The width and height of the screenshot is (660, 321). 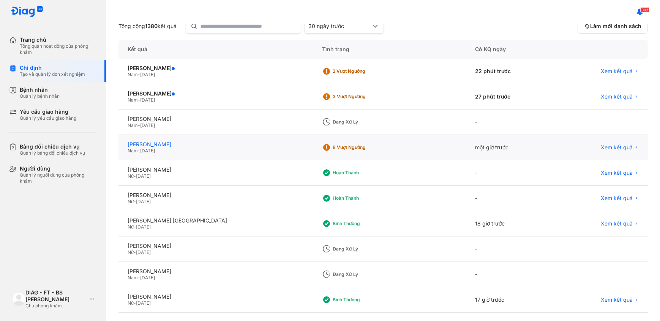 I want to click on div: Bảng đối chiếu dịch vụ, so click(x=52, y=147).